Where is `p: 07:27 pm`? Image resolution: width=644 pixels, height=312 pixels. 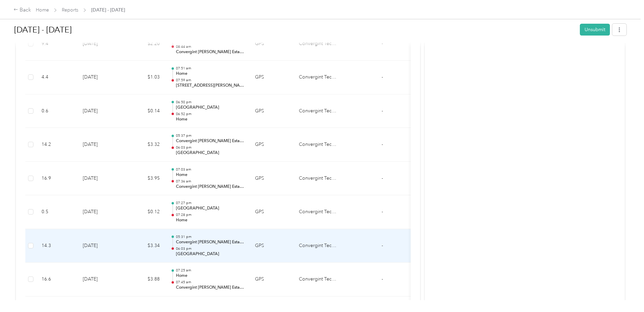 p: 07:27 pm is located at coordinates (210, 203).